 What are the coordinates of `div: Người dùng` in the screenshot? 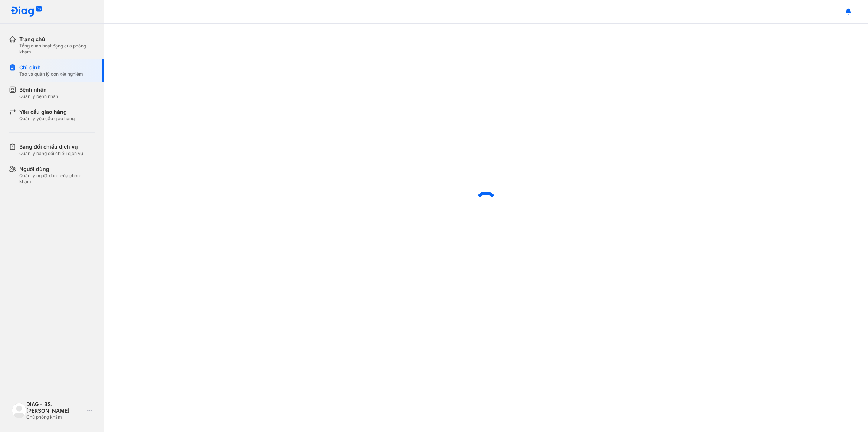 It's located at (57, 169).